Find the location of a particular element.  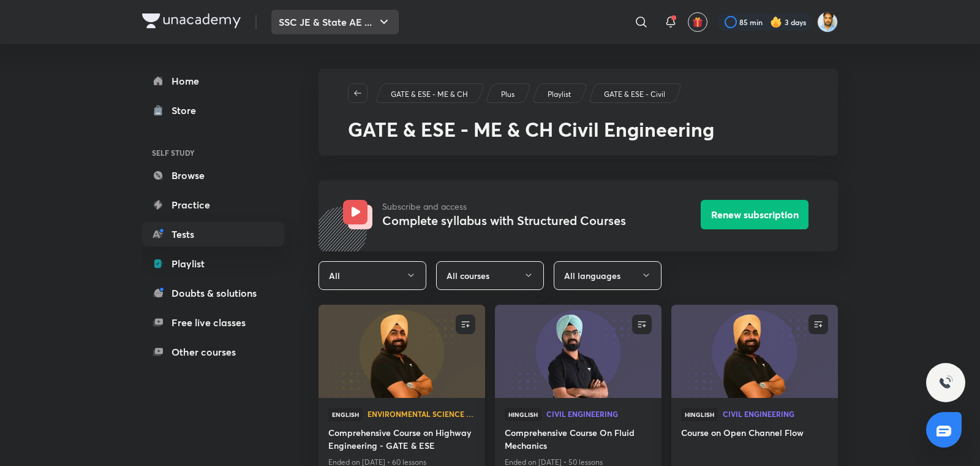

h4: Comprehensive Course On Fluid Mechanics is located at coordinates (578, 440).